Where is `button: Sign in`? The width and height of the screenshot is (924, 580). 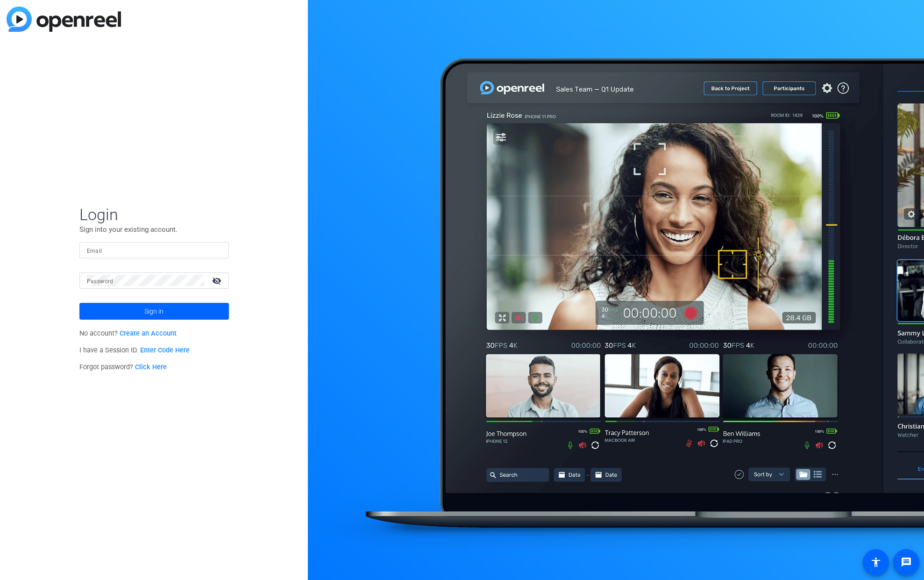
button: Sign in is located at coordinates (154, 311).